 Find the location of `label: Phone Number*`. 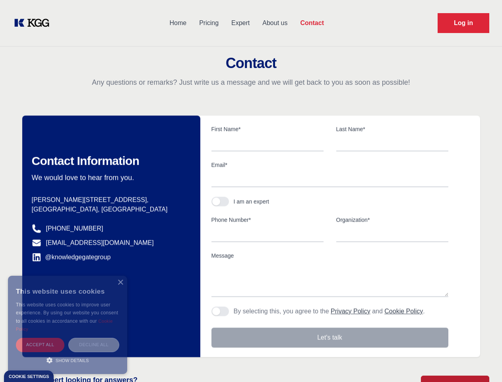

label: Phone Number* is located at coordinates (268, 220).